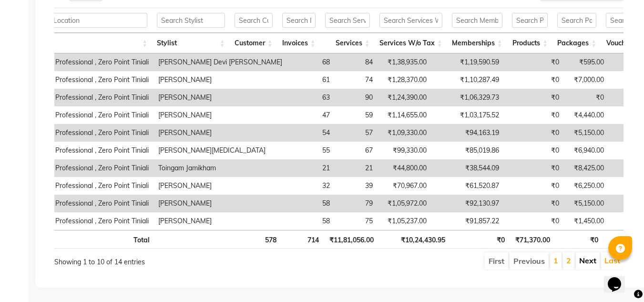 The height and width of the screenshot is (302, 644). What do you see at coordinates (311, 133) in the screenshot?
I see `td: 54` at bounding box center [311, 133].